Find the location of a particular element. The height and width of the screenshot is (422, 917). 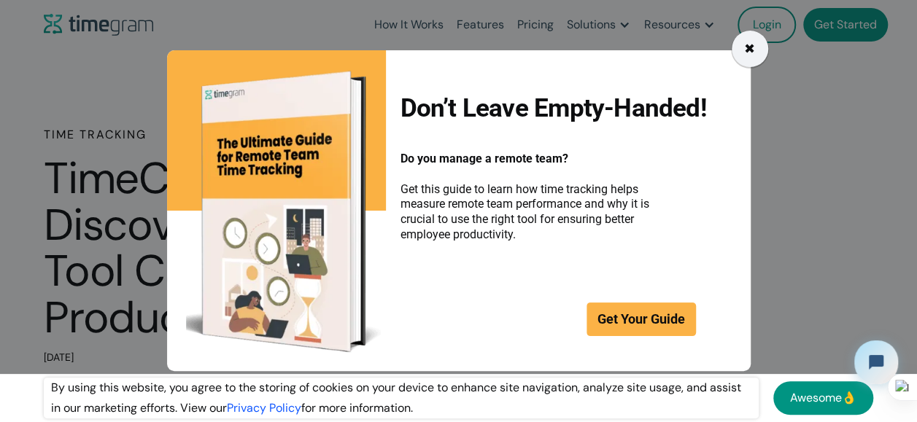

h2: Don’t Leave Empty-Handed! is located at coordinates (553, 109).